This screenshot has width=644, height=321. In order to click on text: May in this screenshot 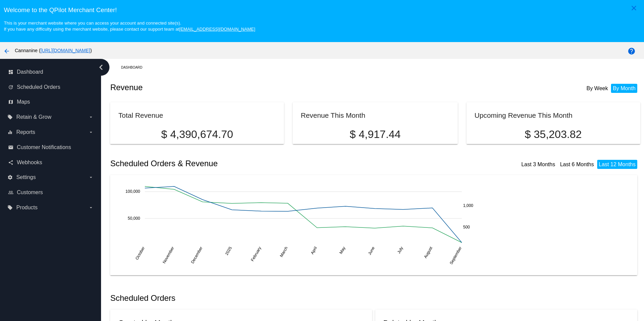, I will do `click(342, 250)`.